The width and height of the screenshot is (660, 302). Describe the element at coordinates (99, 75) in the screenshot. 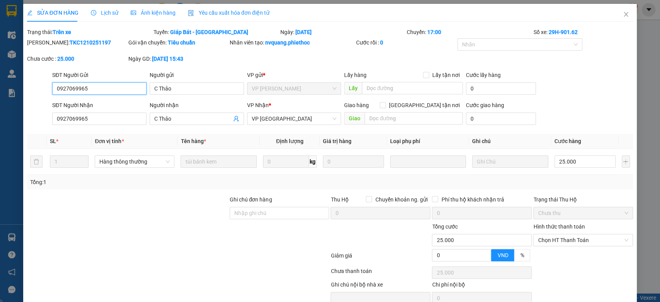

I see `div: SĐT Người Gửi` at that location.